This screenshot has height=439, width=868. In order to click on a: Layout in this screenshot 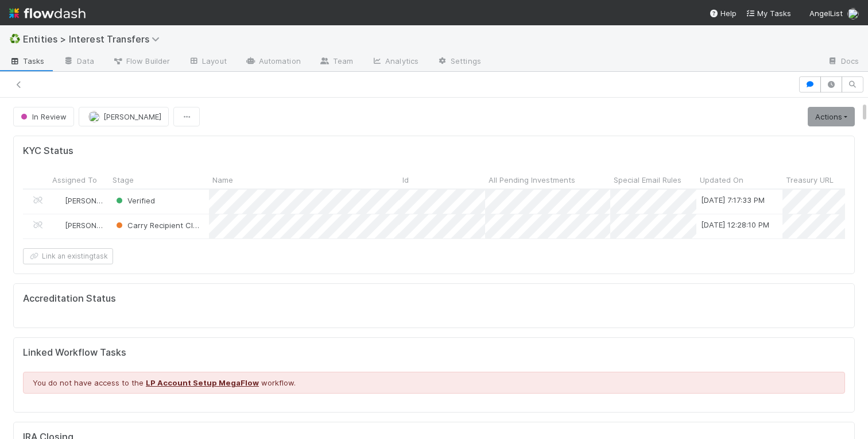, I will do `click(207, 62)`.